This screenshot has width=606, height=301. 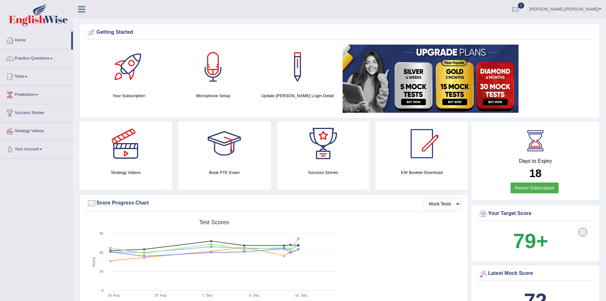 I want to click on tspan: 18. Aug, so click(x=114, y=295).